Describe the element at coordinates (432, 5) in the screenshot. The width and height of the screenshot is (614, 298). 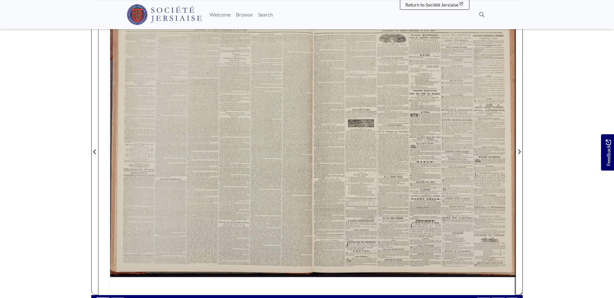
I see `span: Return to Société Jersiaise` at that location.